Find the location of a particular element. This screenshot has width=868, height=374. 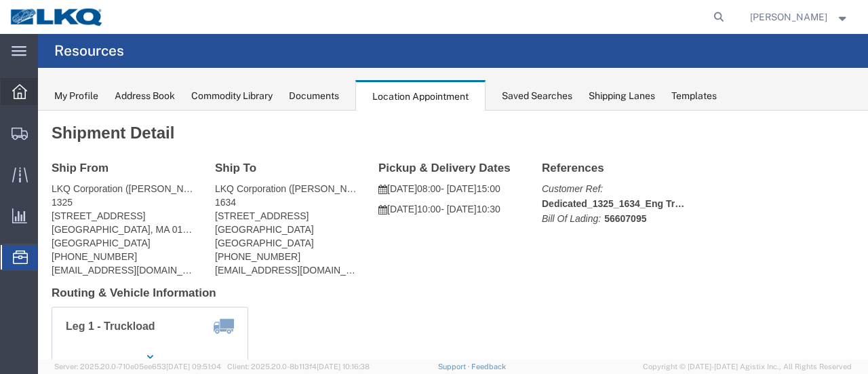

div: My Profile is located at coordinates (76, 96).